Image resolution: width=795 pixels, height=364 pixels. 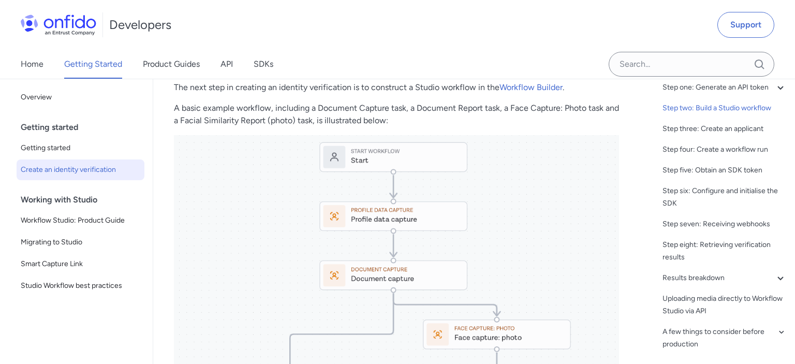 I want to click on div: Getting started, so click(x=84, y=127).